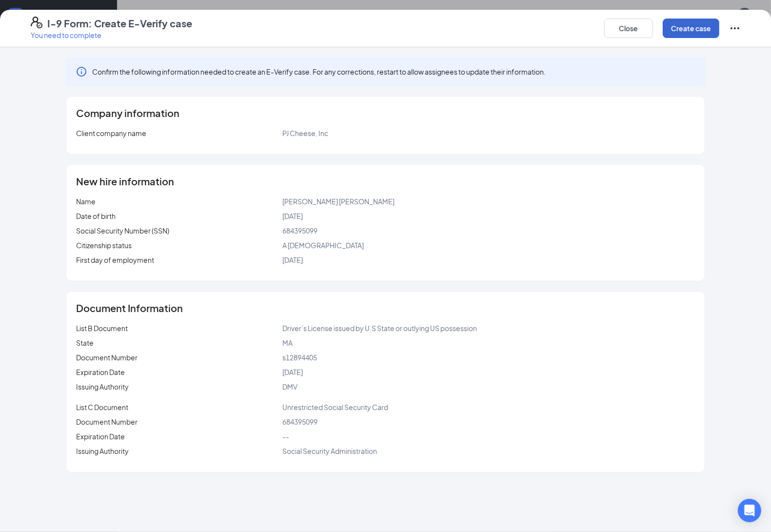  I want to click on span: Social Security Number (SSN), so click(123, 231).